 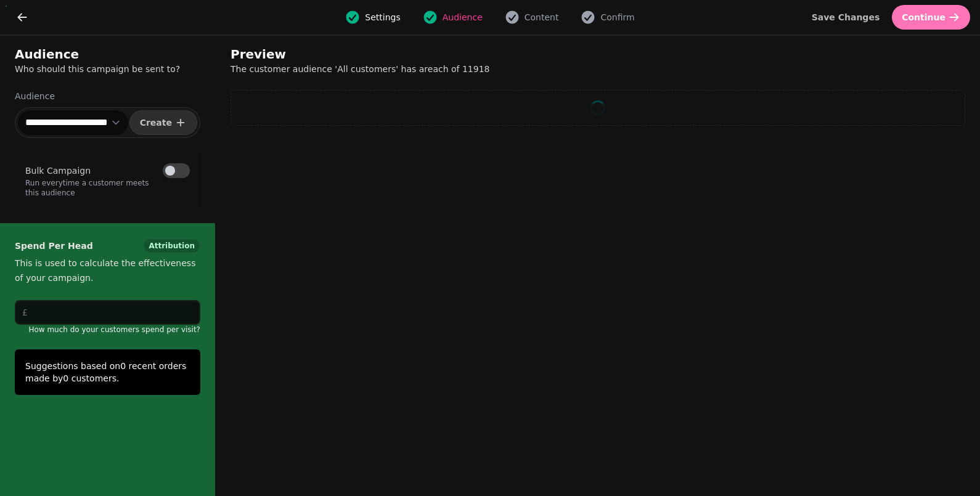 What do you see at coordinates (617, 17) in the screenshot?
I see `span: Confirm` at bounding box center [617, 17].